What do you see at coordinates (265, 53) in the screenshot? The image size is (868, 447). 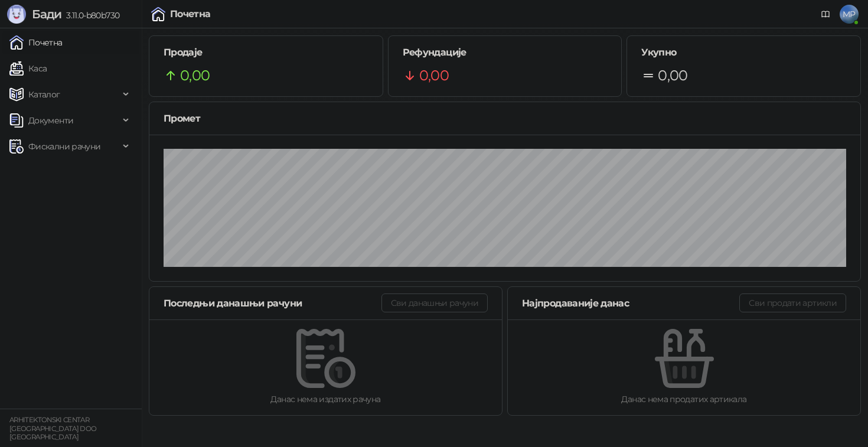 I see `h5: Продаје` at bounding box center [265, 53].